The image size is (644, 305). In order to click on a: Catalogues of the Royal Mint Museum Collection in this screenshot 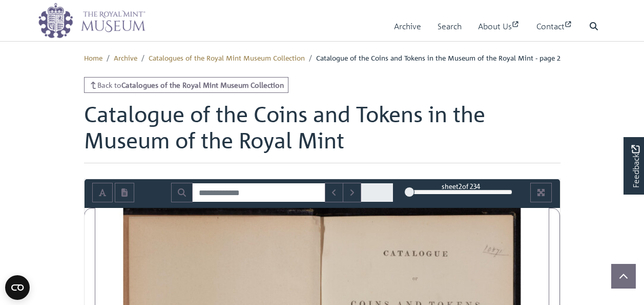, I will do `click(227, 57)`.